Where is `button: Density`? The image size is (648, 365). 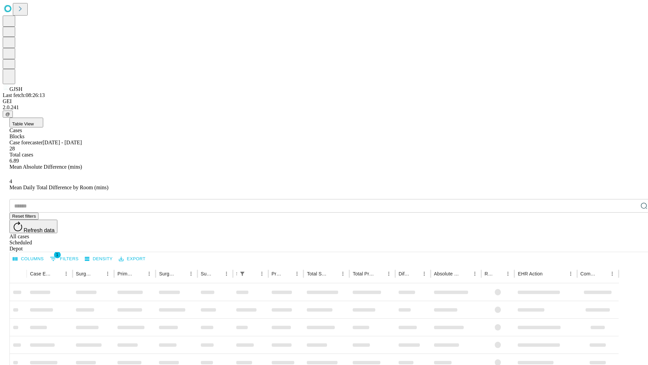
button: Density is located at coordinates (99, 259).